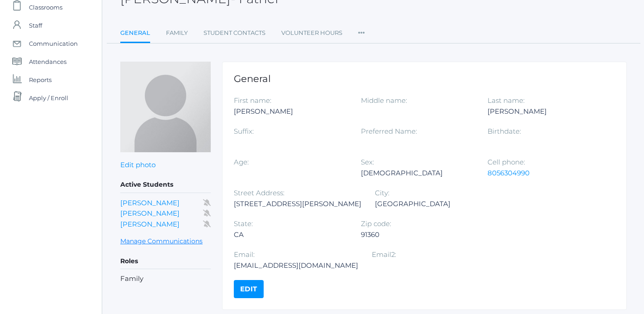 This screenshot has height=314, width=644. Describe the element at coordinates (417, 234) in the screenshot. I see `div: 91360` at that location.